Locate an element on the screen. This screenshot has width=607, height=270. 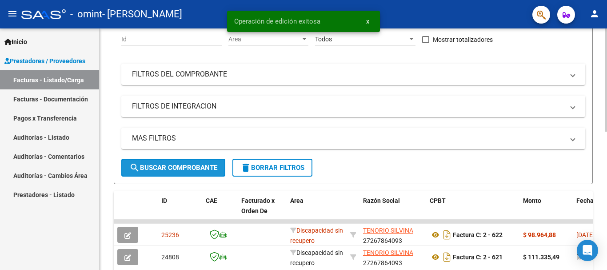
span: CPBT is located at coordinates (438, 200).